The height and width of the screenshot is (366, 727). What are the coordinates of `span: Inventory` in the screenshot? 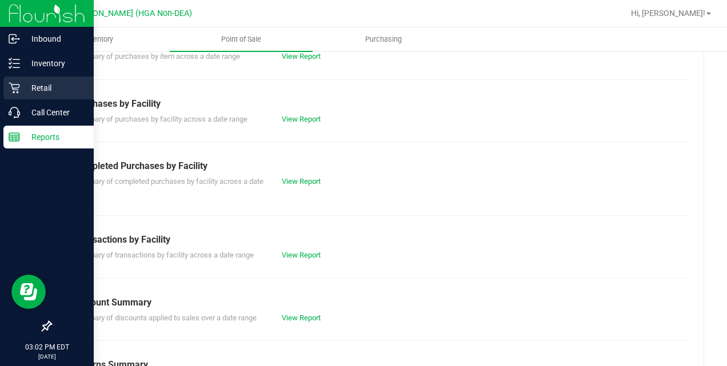 It's located at (98, 39).